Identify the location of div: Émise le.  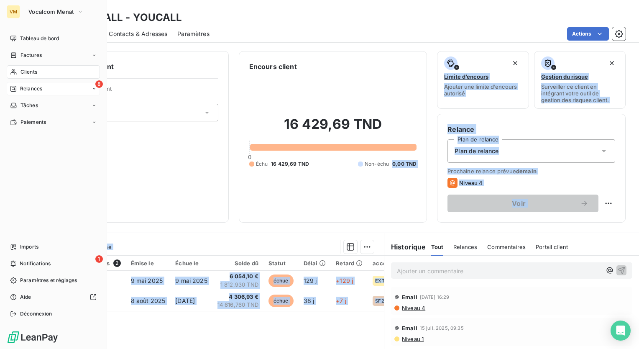
(148, 263).